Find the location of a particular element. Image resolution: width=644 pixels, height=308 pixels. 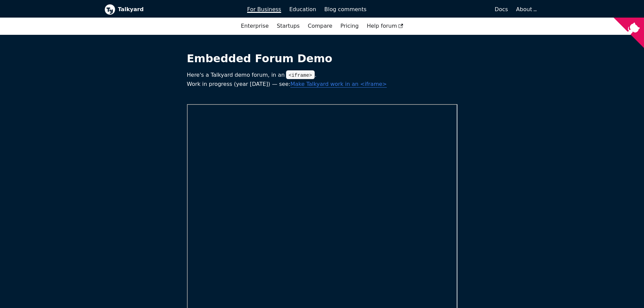

a: Enterprise is located at coordinates (255, 26).